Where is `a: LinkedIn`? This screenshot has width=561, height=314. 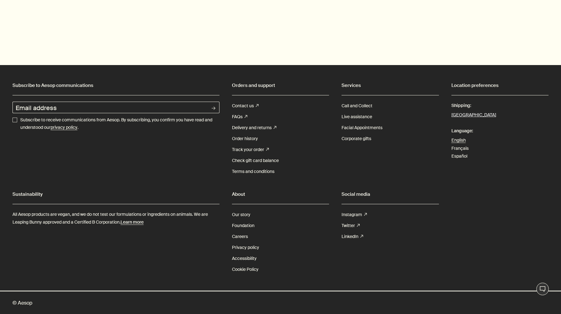
a: LinkedIn is located at coordinates (352, 236).